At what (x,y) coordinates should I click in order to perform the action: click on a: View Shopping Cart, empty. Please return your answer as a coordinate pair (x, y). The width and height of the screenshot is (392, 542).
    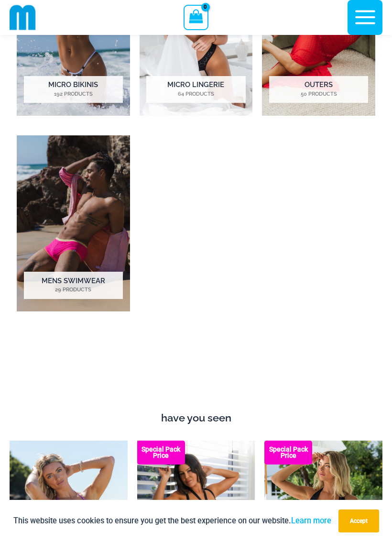
    Looking at the image, I should click on (196, 17).